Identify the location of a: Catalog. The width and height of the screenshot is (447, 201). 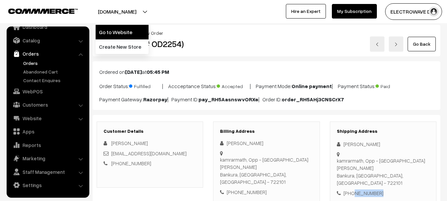
(48, 40).